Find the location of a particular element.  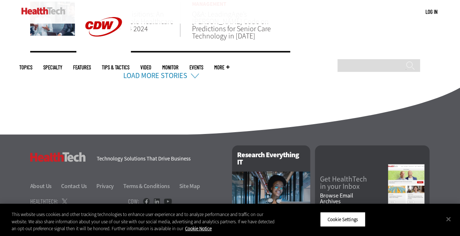

img: newsletter screenshot is located at coordinates (406, 184).